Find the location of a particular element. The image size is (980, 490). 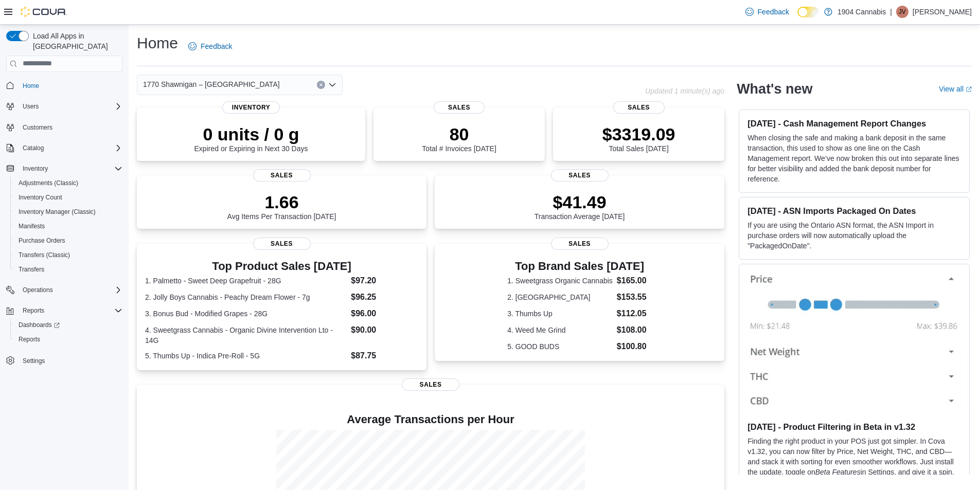

dd: $112.05 is located at coordinates (634, 314).